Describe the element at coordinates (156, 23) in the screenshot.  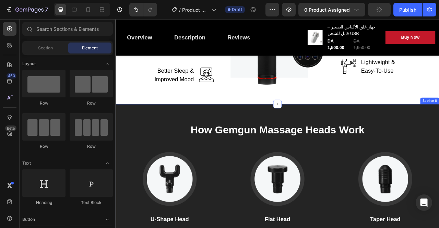
I see `div: Reviews` at that location.